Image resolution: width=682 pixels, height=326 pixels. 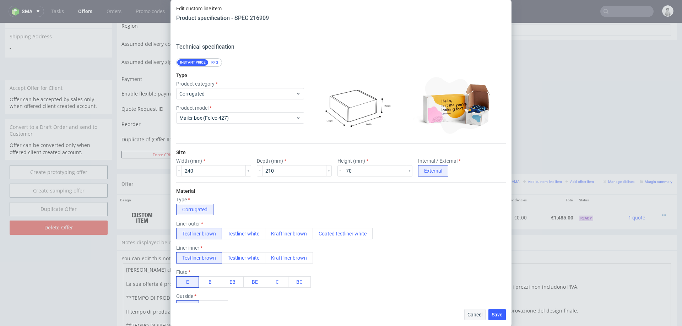 I want to click on label: Liner inner, so click(x=189, y=248).